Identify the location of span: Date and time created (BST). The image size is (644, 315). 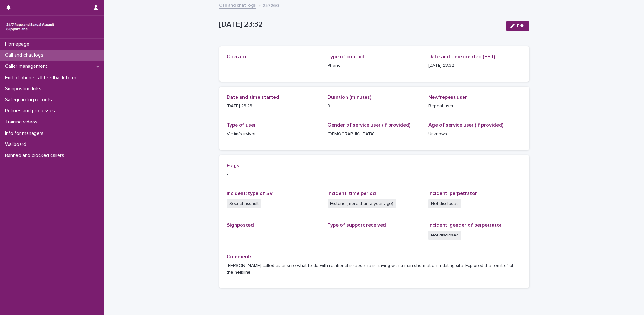
(462, 57).